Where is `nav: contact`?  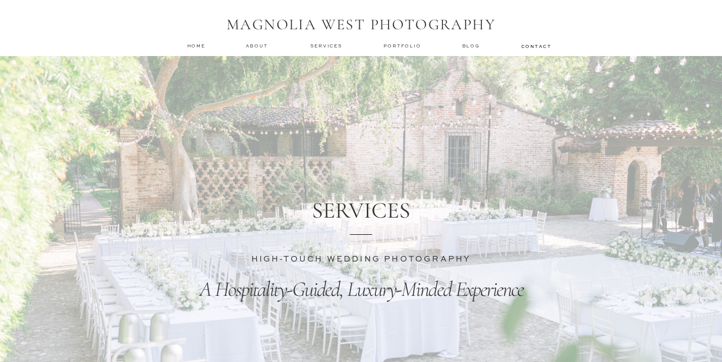
nav: contact is located at coordinates (536, 46).